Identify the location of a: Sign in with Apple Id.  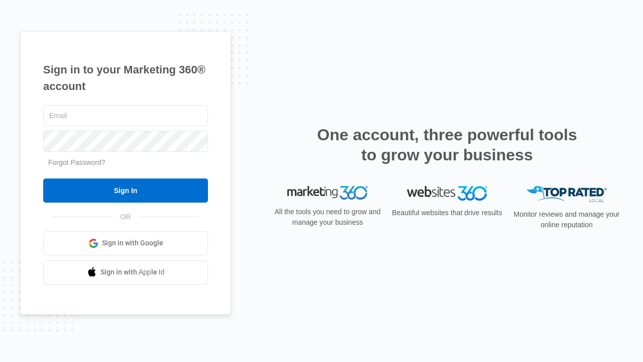
(126, 272).